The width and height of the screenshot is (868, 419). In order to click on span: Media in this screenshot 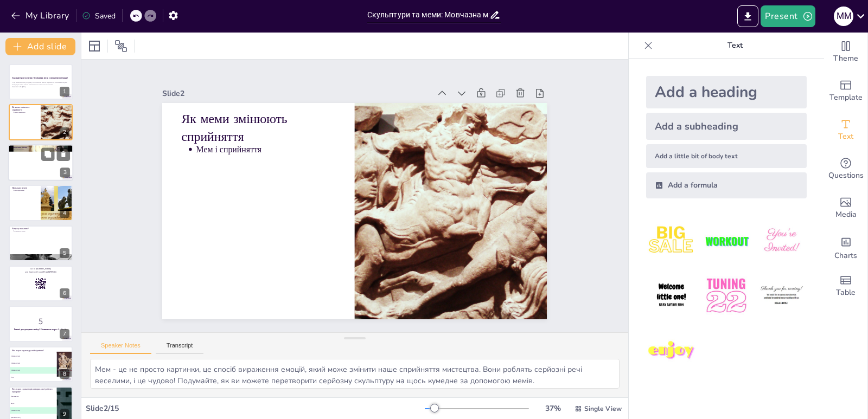, I will do `click(846, 215)`.